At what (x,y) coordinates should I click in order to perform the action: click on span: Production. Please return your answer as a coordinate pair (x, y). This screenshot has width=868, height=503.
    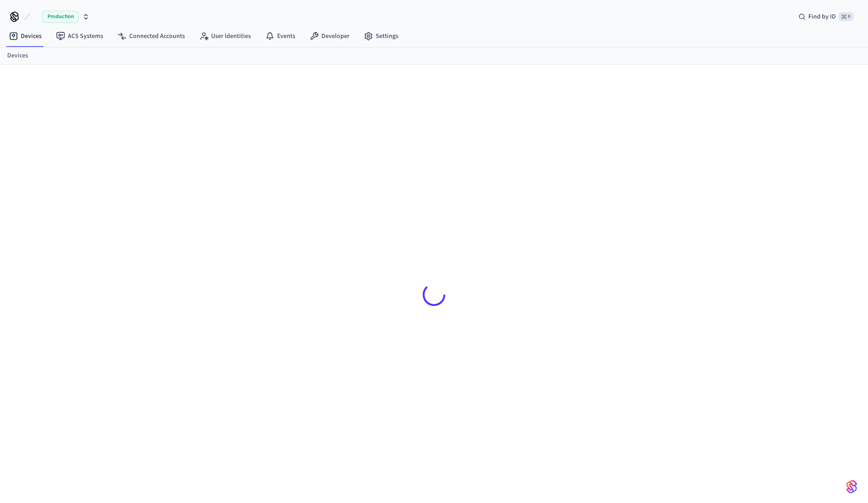
    Looking at the image, I should click on (60, 17).